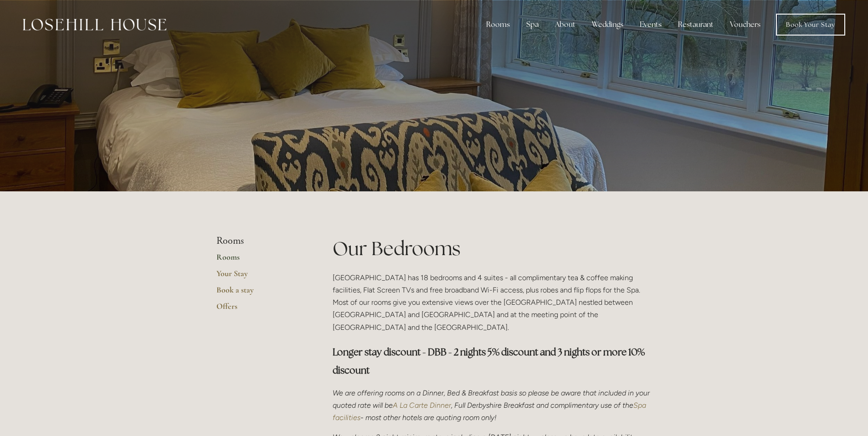  Describe the element at coordinates (811, 24) in the screenshot. I see `a: Book Your Stay` at that location.